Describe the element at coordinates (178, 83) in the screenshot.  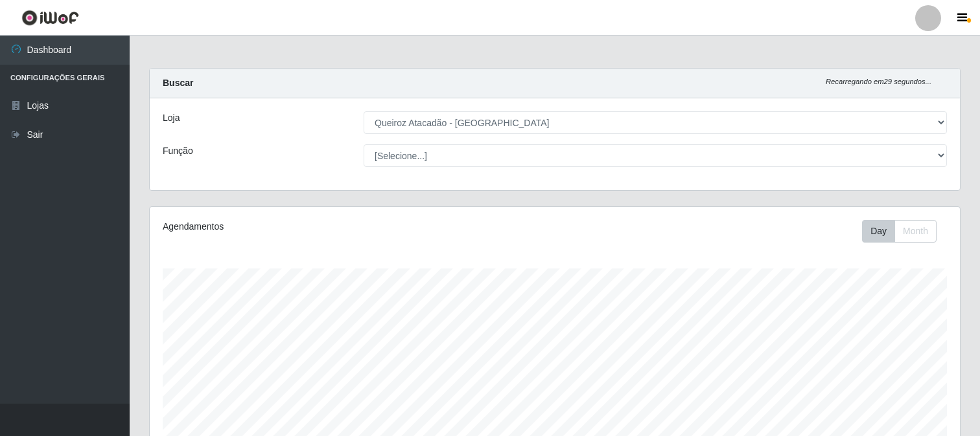
I see `strong: Buscar` at that location.